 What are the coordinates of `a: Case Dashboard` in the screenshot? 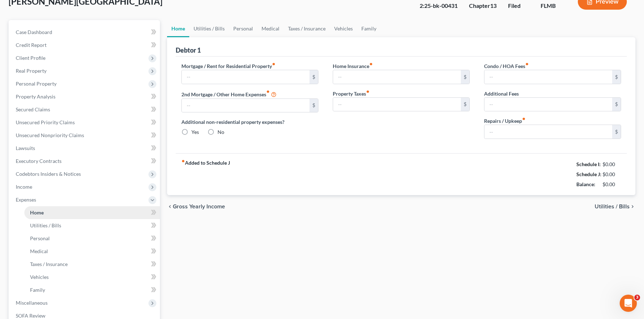 It's located at (85, 32).